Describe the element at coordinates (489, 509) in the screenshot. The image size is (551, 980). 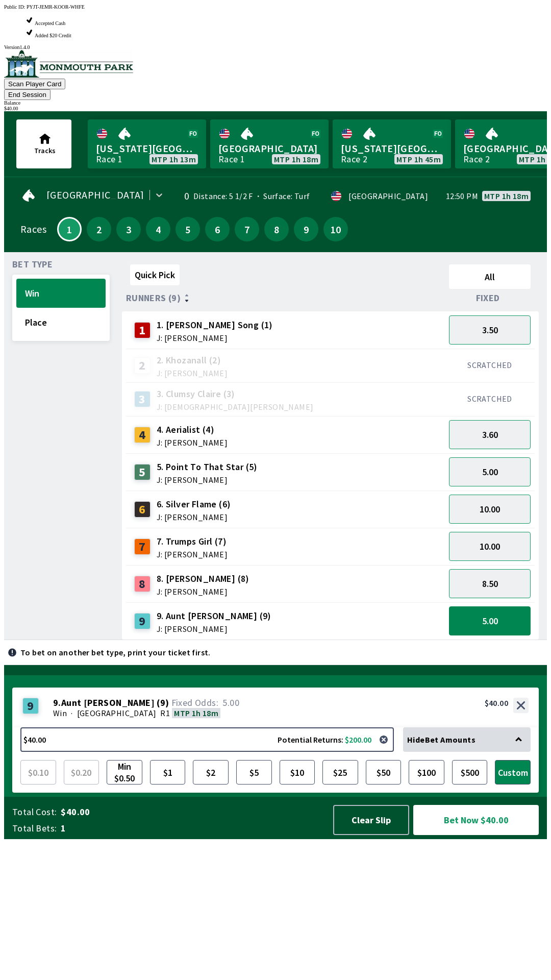
I see `button: 10.00` at that location.